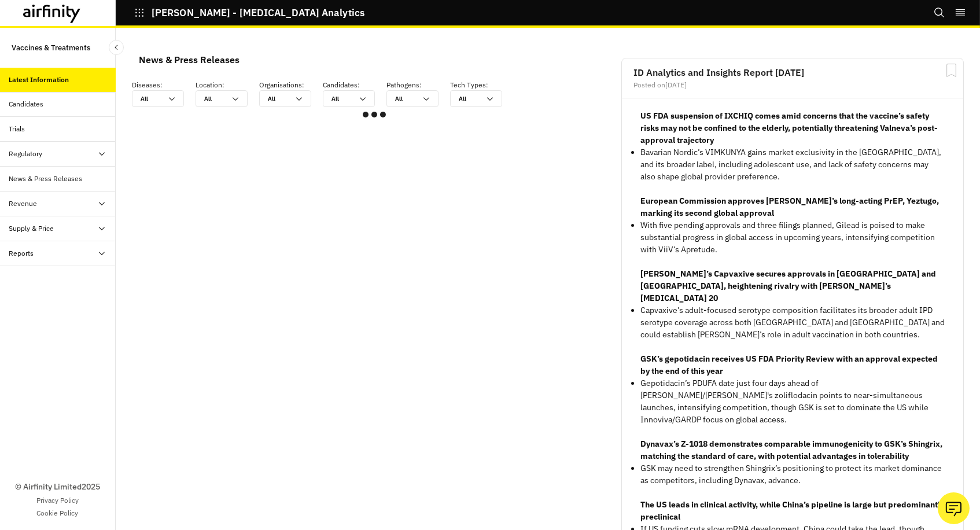  Describe the element at coordinates (22, 254) in the screenshot. I see `div: Reports` at that location.